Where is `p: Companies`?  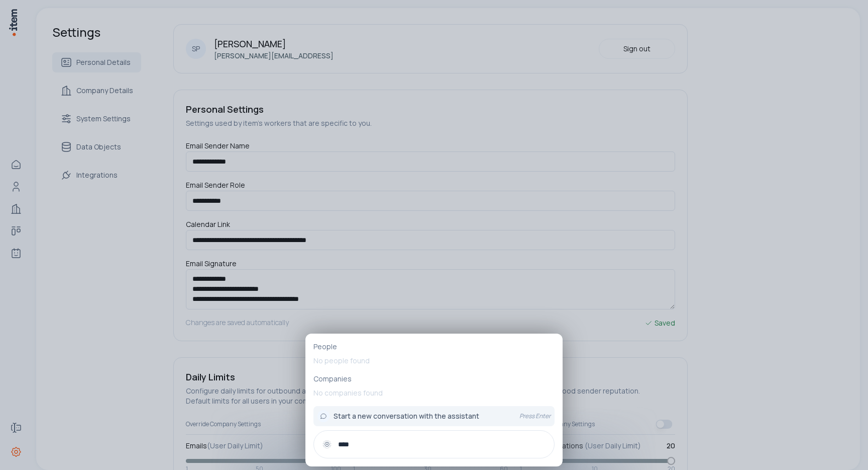 p: Companies is located at coordinates (434, 379).